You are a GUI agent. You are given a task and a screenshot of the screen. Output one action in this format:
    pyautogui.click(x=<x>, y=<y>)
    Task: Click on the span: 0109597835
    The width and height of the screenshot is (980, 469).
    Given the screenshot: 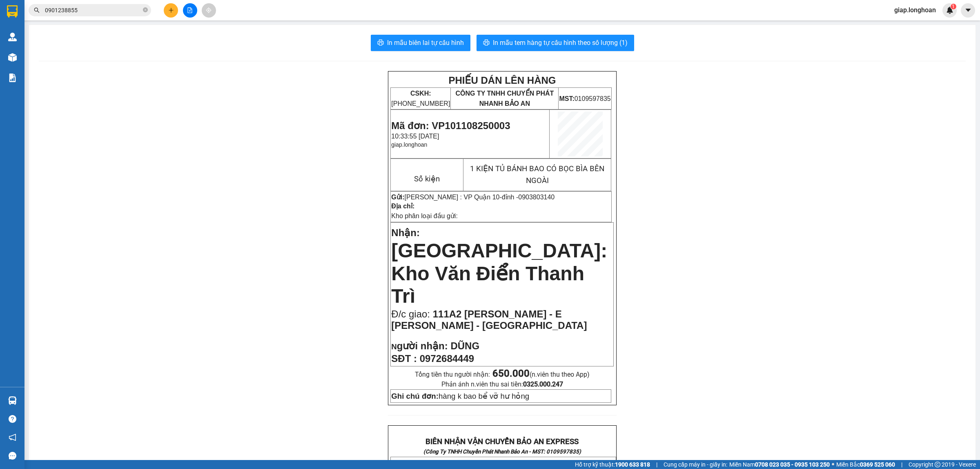 What is the action you would take?
    pyautogui.click(x=585, y=99)
    